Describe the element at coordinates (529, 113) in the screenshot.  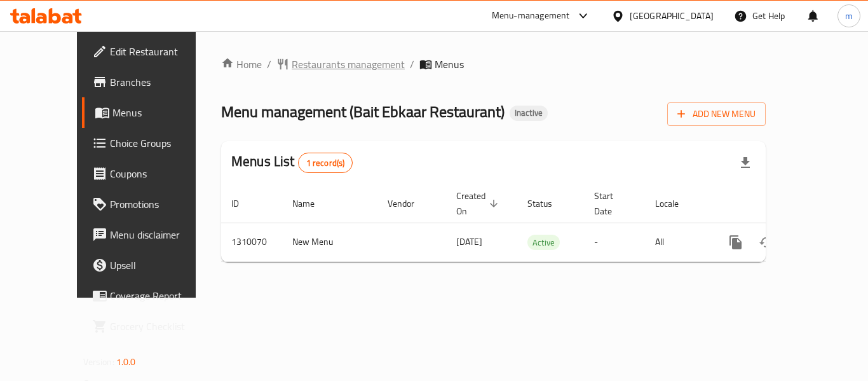
I see `div: Inactive` at that location.